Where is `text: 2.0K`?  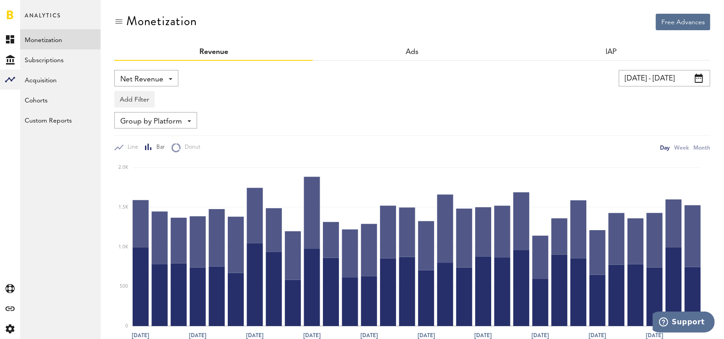 text: 2.0K is located at coordinates (124, 168).